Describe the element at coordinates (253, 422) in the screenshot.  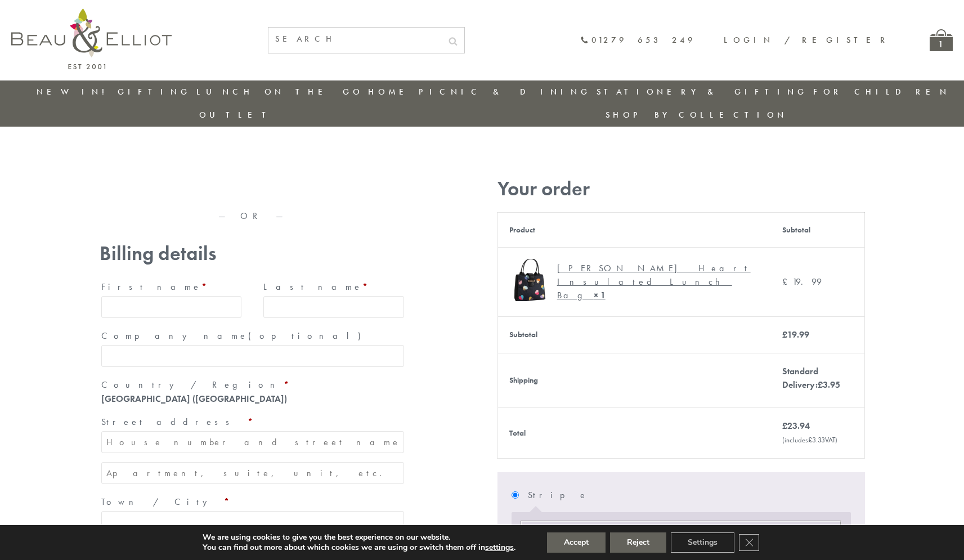
I see `label: Street address` at that location.